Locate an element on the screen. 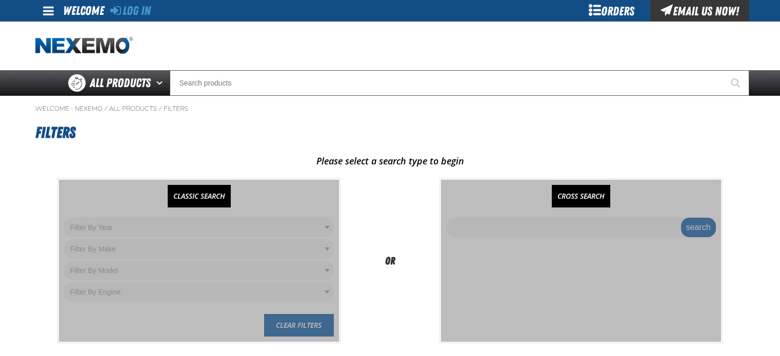 The height and width of the screenshot is (356, 780). nav: Breadcrumbs is located at coordinates (390, 109).